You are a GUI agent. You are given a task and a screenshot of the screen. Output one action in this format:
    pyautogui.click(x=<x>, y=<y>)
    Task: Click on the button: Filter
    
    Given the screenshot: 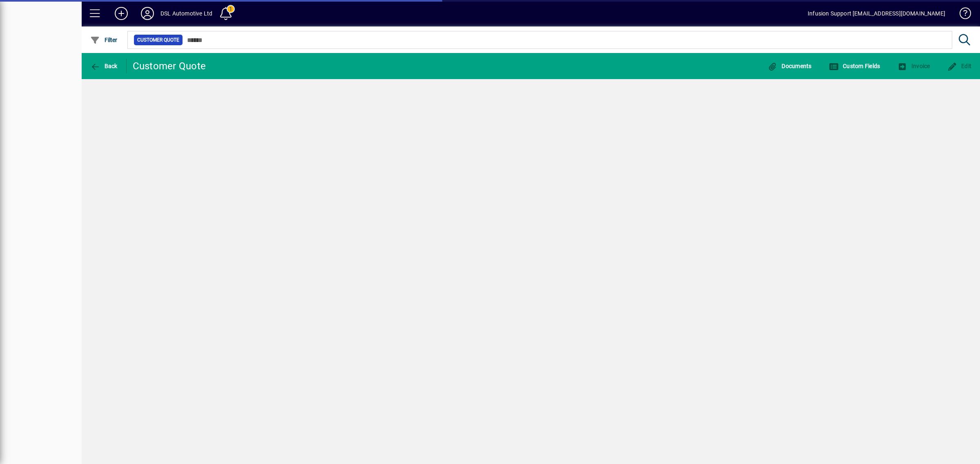 What is the action you would take?
    pyautogui.click(x=104, y=40)
    